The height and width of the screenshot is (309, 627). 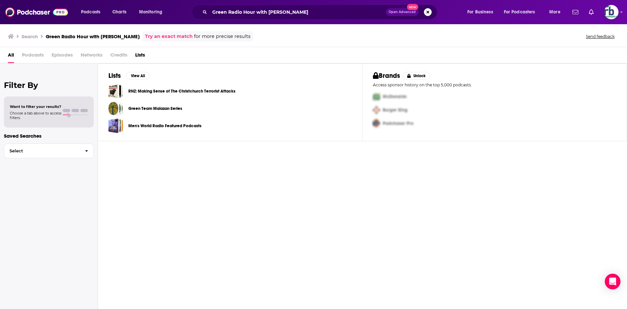 I want to click on p: Access sponsor history on the top 5,000 podcasts., so click(x=495, y=85).